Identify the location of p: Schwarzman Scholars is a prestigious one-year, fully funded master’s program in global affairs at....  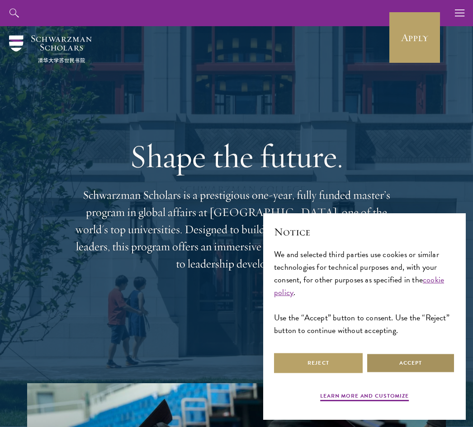
(236, 230).